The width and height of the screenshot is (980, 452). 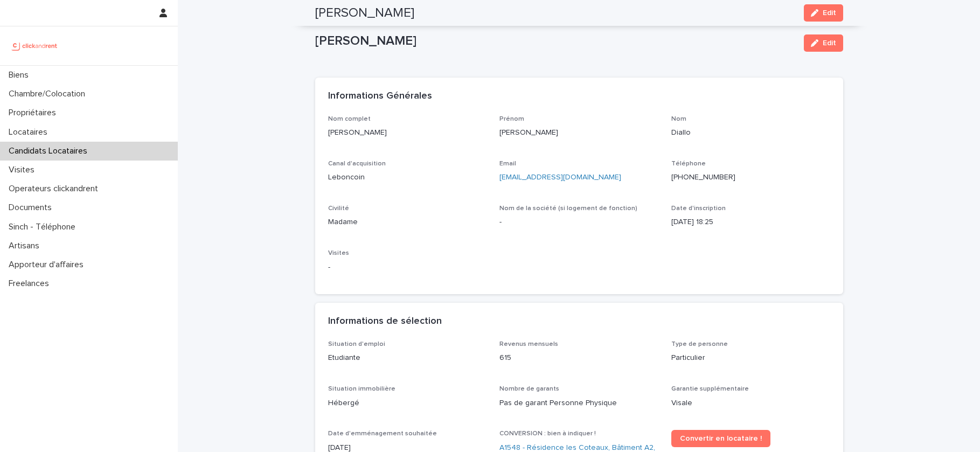 I want to click on span: Canal d'acquisition, so click(x=357, y=163).